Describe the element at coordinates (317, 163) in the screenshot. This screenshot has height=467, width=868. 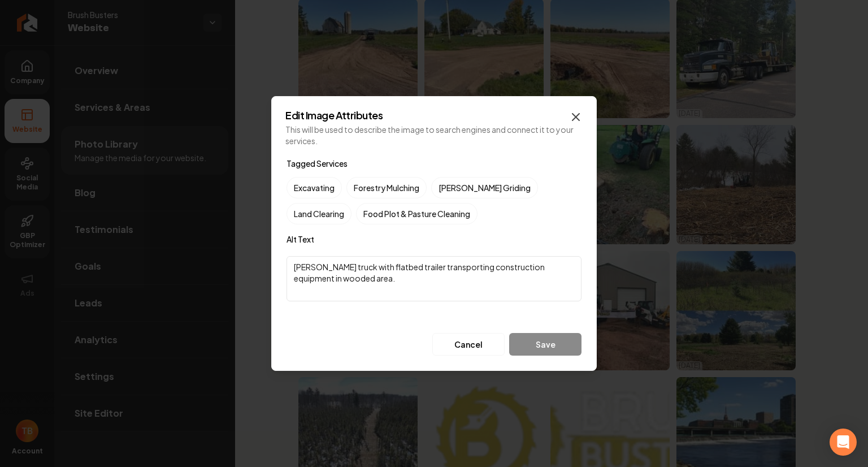
I see `label: Tagged Services` at that location.